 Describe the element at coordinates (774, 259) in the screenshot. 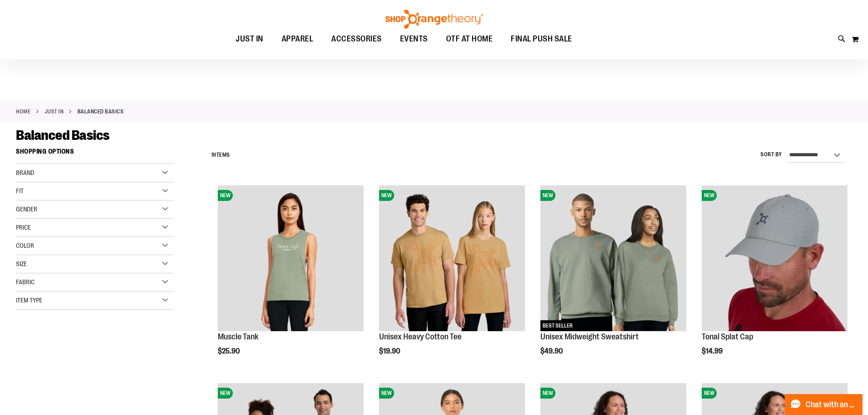

I see `img: Product image for Grey Tonal Splat Cap` at that location.